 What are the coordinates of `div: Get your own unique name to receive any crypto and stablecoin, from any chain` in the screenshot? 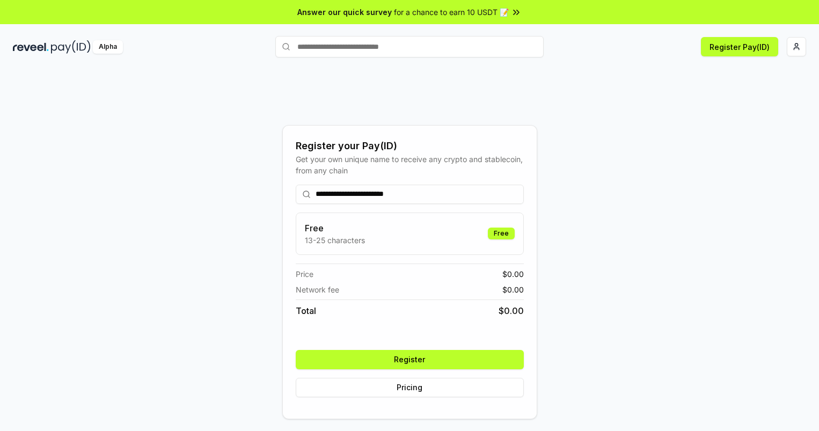 It's located at (409, 165).